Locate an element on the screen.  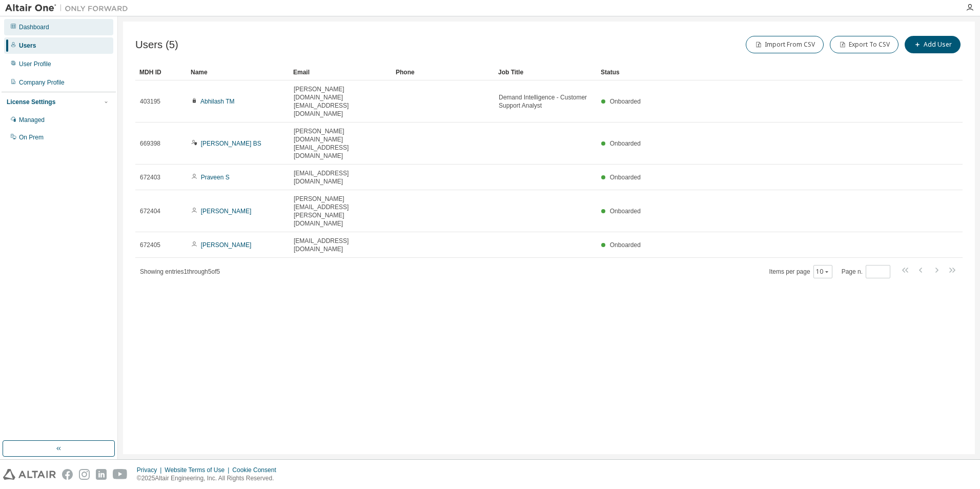
img: altair_logo.svg is located at coordinates (29, 475).